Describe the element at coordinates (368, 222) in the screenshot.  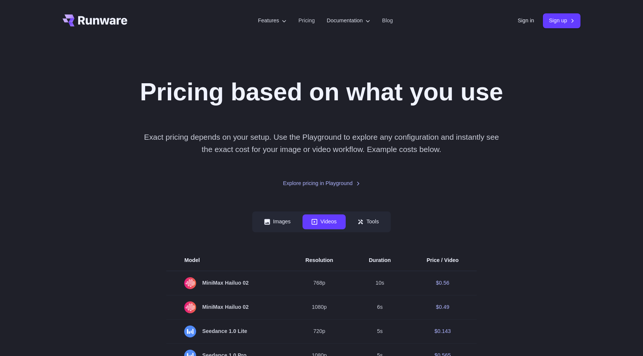
I see `button: Tools` at that location.